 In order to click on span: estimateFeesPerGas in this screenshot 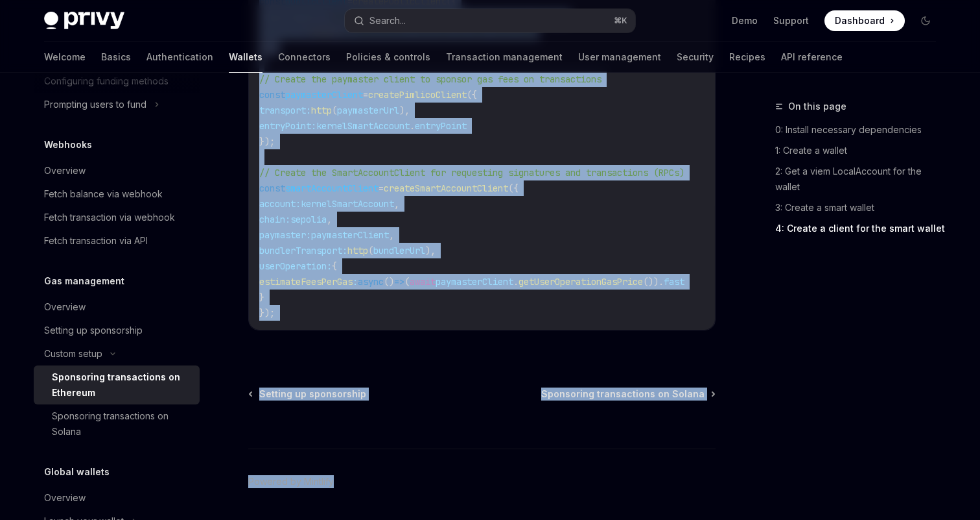, I will do `click(306, 282)`.